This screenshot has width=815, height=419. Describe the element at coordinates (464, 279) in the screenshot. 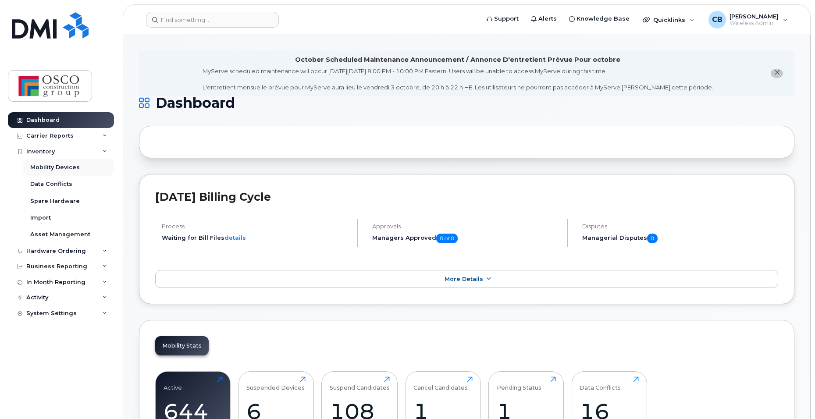

I see `span: More Details` at that location.